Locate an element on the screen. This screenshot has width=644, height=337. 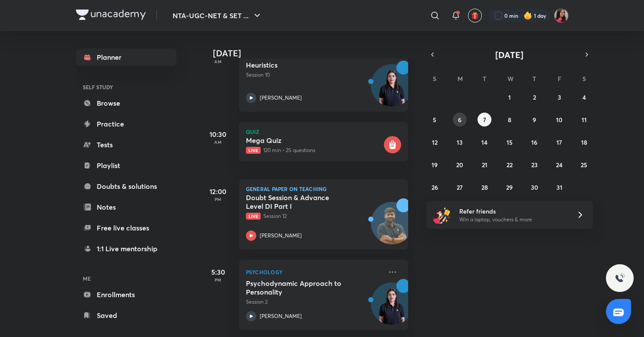
button: October 16, 2025 is located at coordinates (534, 142).